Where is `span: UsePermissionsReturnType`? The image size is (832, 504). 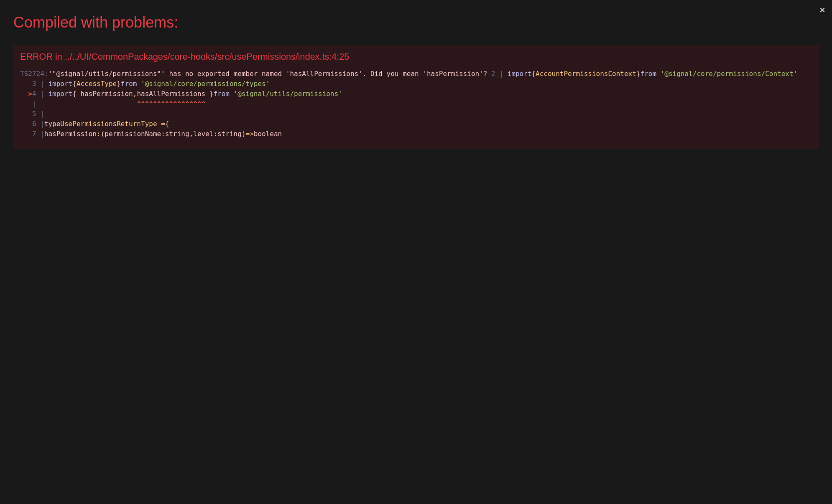 span: UsePermissionsReturnType is located at coordinates (108, 124).